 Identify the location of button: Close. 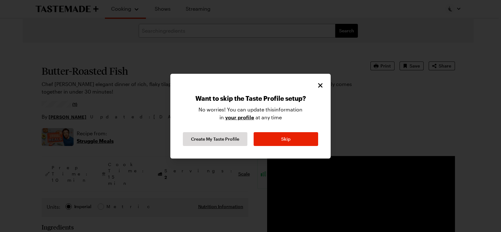
(320, 85).